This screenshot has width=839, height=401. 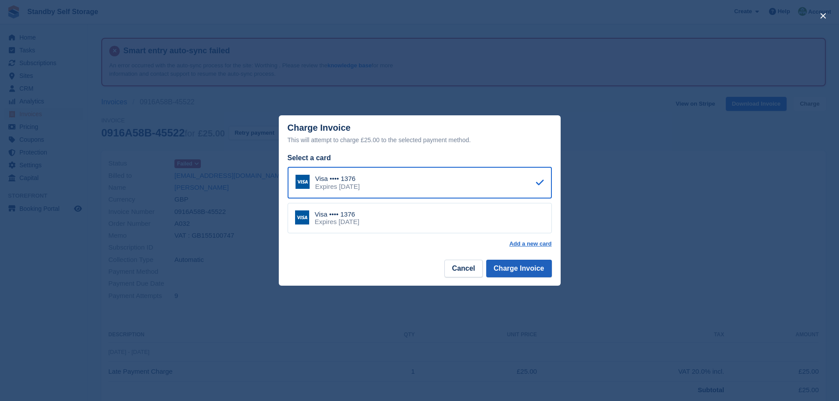 I want to click on button: Charge Invoice, so click(x=519, y=269).